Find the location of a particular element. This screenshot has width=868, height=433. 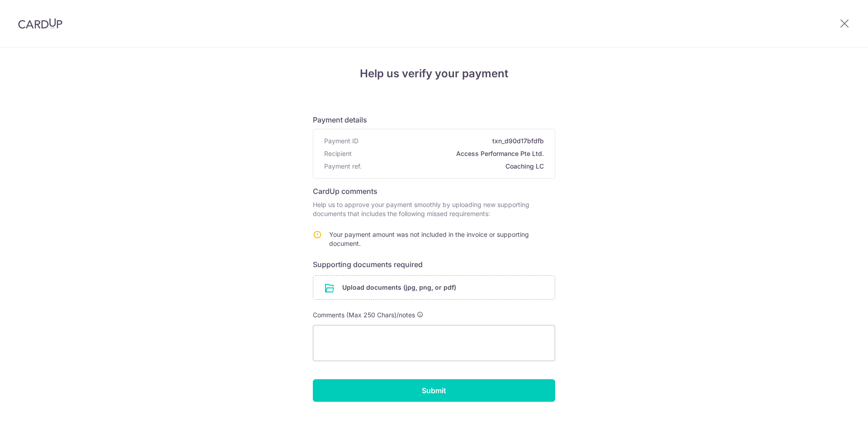

span: Access Performance Pte Ltd. is located at coordinates (450, 153).